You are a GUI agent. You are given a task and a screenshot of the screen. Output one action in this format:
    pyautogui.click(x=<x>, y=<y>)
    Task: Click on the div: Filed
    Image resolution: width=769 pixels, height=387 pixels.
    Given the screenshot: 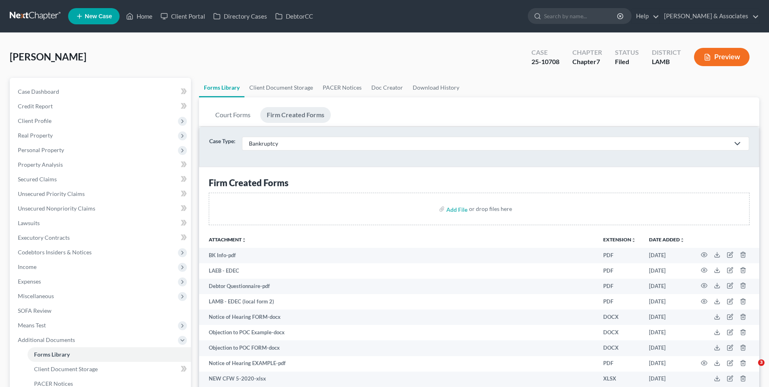 What is the action you would take?
    pyautogui.click(x=626, y=62)
    